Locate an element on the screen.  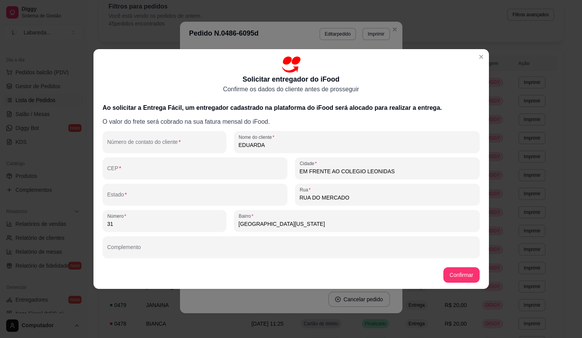
input: Número de contato do cliente is located at coordinates (165, 145).